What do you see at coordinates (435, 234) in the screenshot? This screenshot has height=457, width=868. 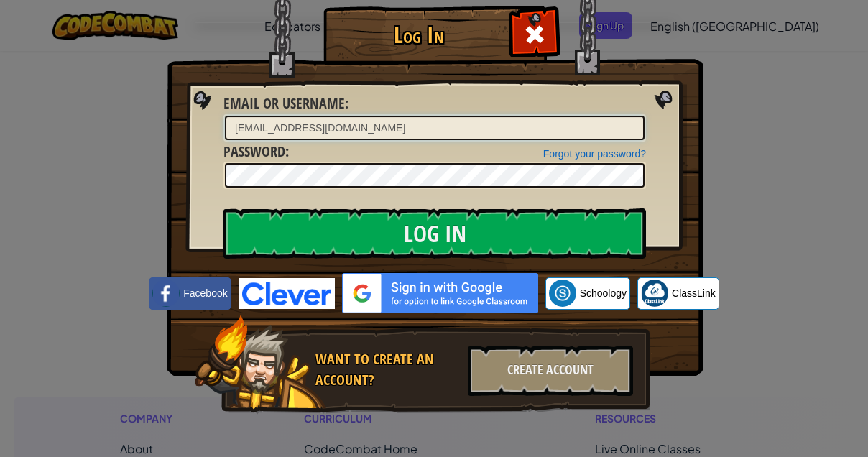 I see `input: Log In` at bounding box center [435, 234].